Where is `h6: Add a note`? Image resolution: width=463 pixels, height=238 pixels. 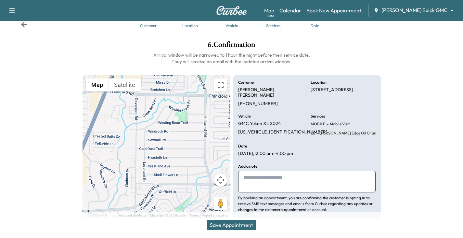
h6: Add a note is located at coordinates (248, 166).